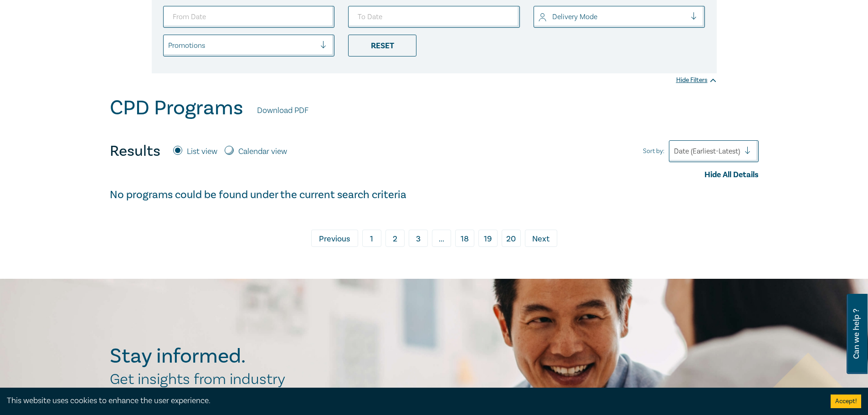 This screenshot has height=415, width=868. I want to click on input: Sort by, so click(675, 151).